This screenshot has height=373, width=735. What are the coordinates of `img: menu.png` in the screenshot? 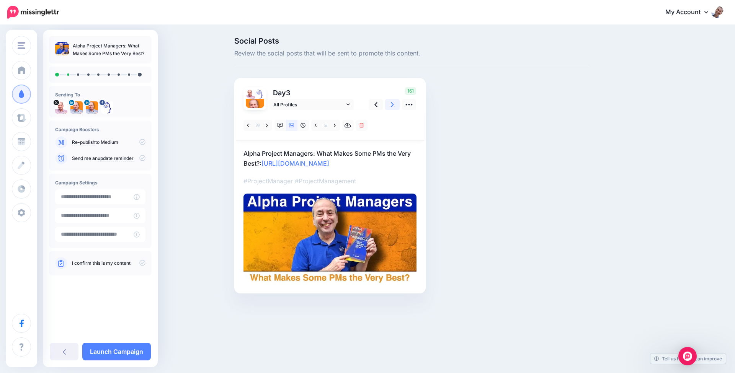 It's located at (21, 46).